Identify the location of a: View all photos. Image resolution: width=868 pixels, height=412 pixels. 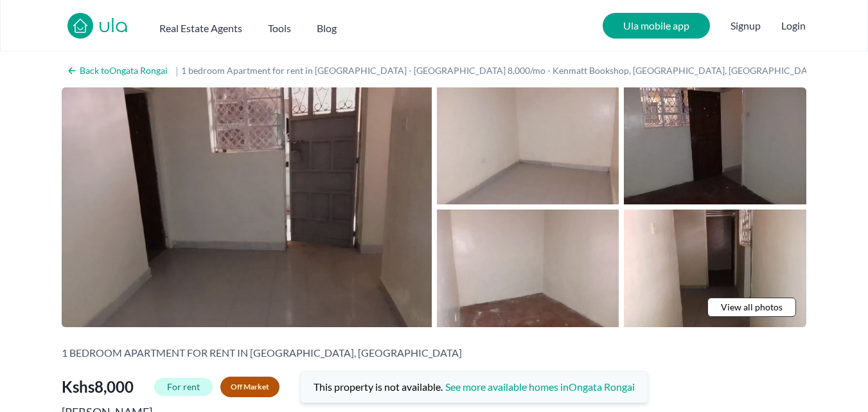
(752, 307).